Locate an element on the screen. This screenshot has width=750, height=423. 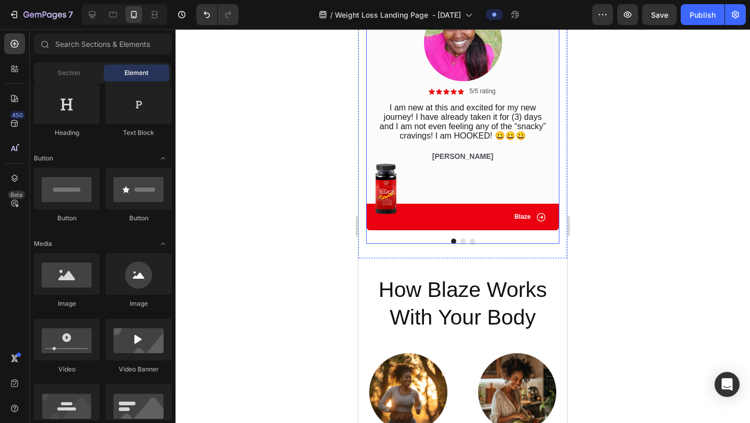
div: Beta is located at coordinates (16, 195).